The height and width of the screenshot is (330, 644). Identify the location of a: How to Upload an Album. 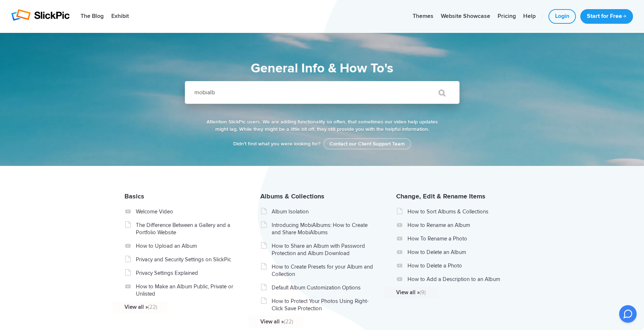
(187, 246).